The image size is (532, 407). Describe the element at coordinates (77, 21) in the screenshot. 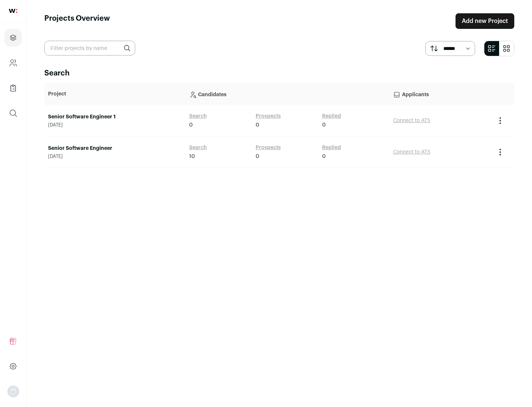

I see `h1: Projects Overview` at that location.